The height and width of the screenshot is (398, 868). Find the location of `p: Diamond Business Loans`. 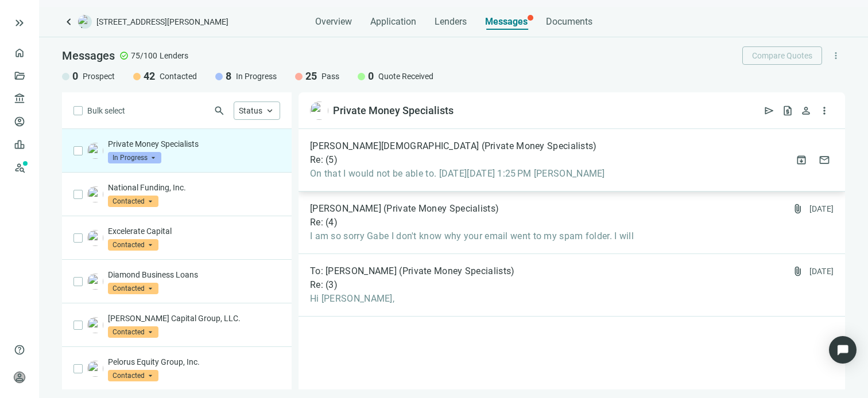

p: Diamond Business Loans is located at coordinates (194, 275).